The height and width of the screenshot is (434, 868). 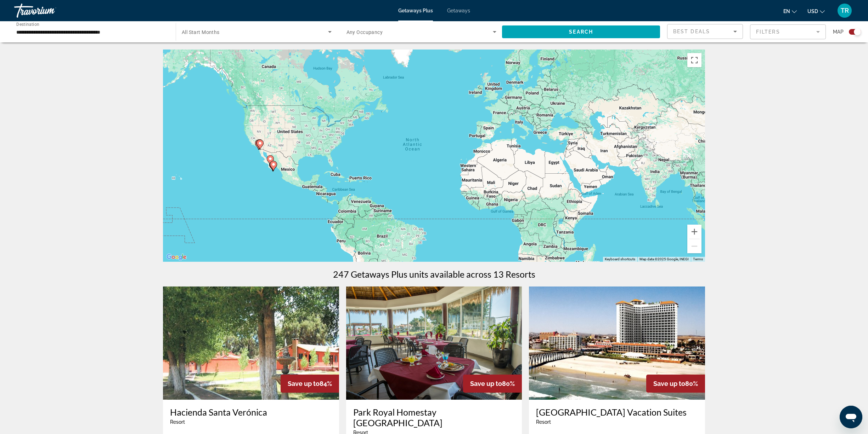 I want to click on img: 0737E01L.jpg, so click(x=617, y=344).